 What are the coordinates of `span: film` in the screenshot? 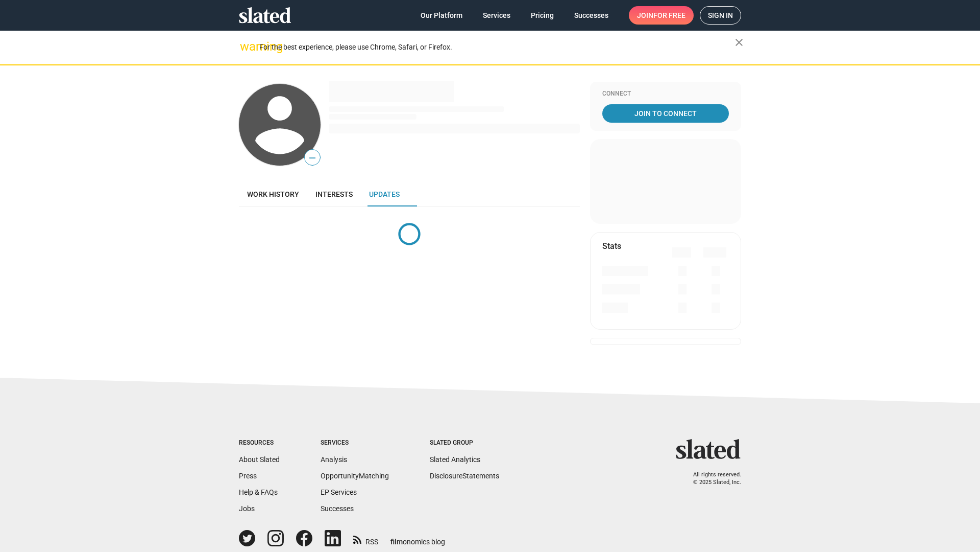 It's located at (397, 541).